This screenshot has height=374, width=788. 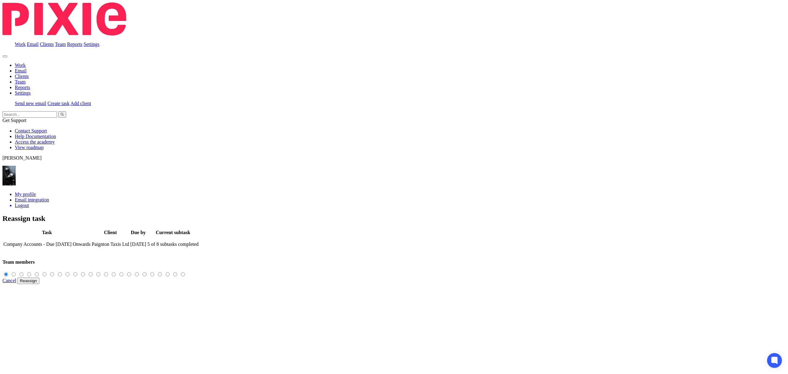 I want to click on span: Client, so click(x=111, y=232).